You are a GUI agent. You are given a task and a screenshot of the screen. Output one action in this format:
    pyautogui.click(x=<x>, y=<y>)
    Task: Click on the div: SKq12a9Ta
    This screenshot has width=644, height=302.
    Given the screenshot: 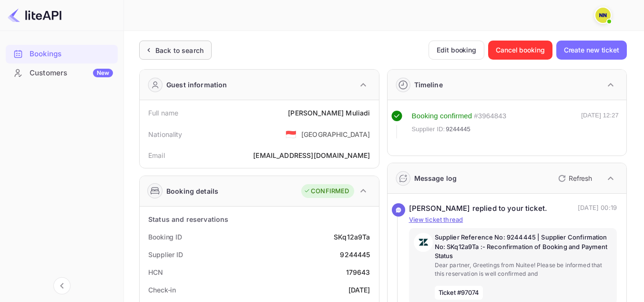 What is the action you would take?
    pyautogui.click(x=352, y=237)
    